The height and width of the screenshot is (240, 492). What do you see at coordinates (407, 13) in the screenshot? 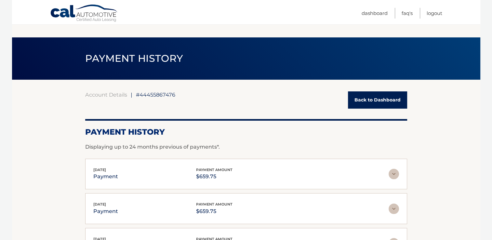
I see `a: FAQ's` at bounding box center [407, 13].